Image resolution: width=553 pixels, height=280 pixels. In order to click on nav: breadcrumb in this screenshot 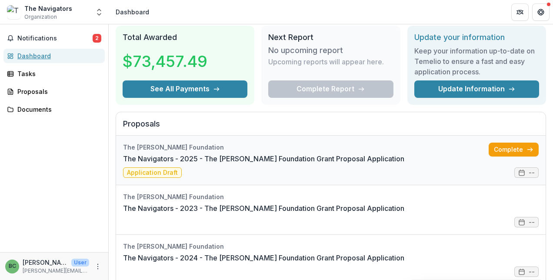, I will do `click(132, 12)`.